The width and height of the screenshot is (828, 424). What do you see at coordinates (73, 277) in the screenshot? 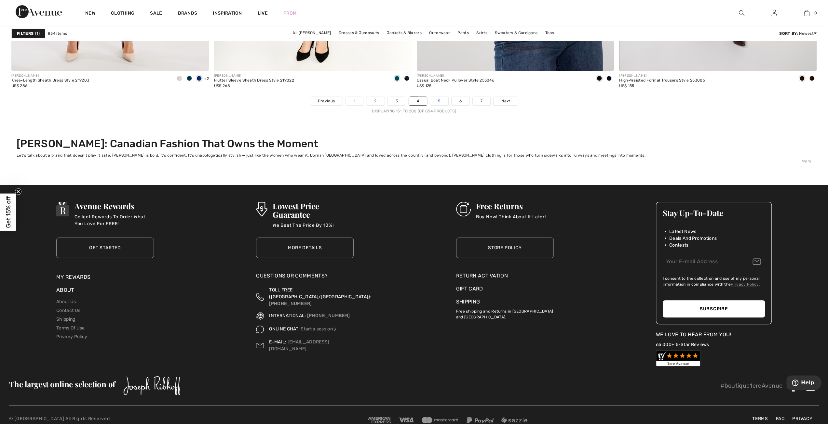
I see `a: My Rewards` at bounding box center [73, 277].